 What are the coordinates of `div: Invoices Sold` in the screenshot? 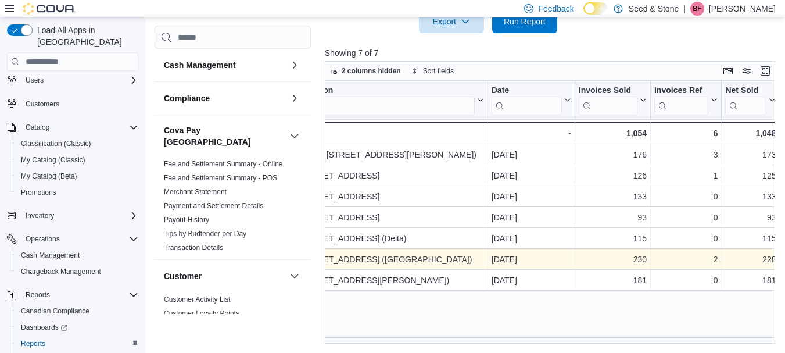 It's located at (608, 100).